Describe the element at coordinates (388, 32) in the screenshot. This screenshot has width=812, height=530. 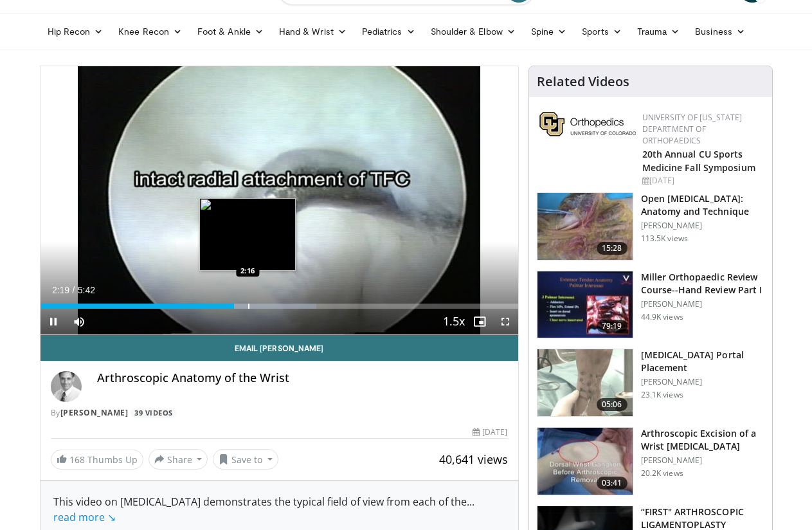
I see `a: Pediatrics` at that location.